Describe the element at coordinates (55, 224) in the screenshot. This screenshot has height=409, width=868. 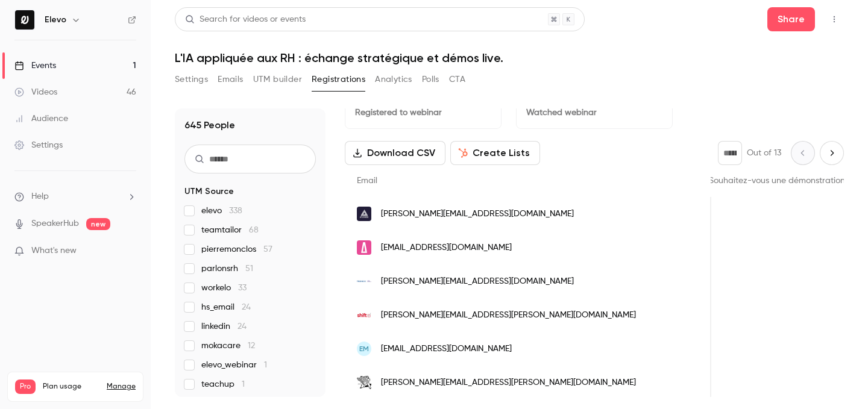
I see `a: SpeakerHub` at that location.